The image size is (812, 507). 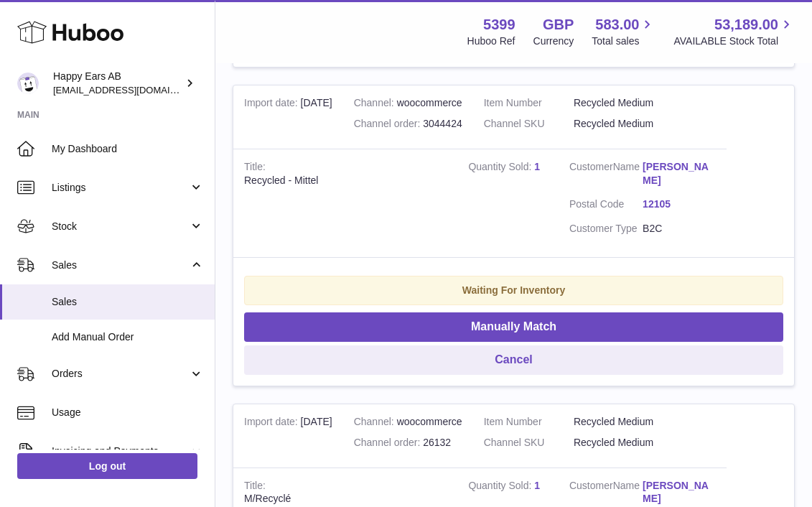 What do you see at coordinates (499, 24) in the screenshot?
I see `strong: 5399` at bounding box center [499, 24].